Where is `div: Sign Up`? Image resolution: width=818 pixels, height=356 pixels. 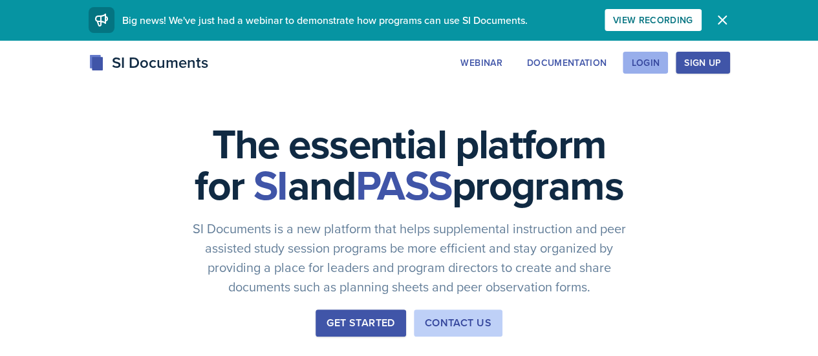 div: Sign Up is located at coordinates (702, 63).